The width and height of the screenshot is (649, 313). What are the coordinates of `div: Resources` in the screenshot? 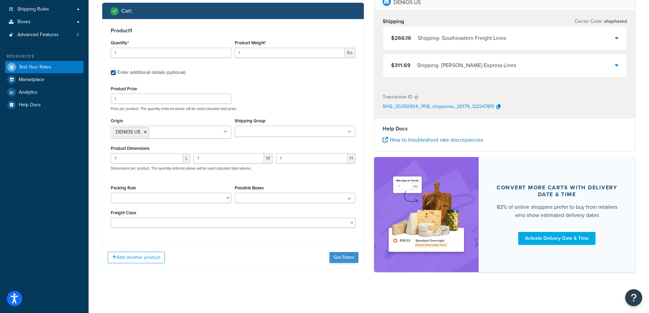 It's located at (44, 56).